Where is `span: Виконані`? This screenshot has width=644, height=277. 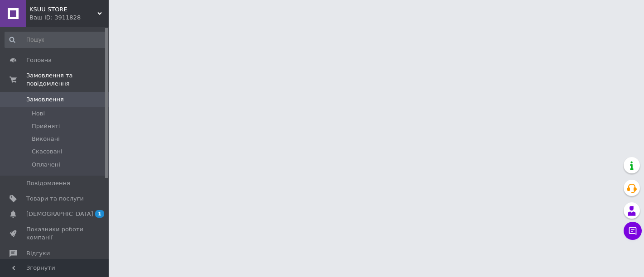 span: Виконані is located at coordinates (46, 139).